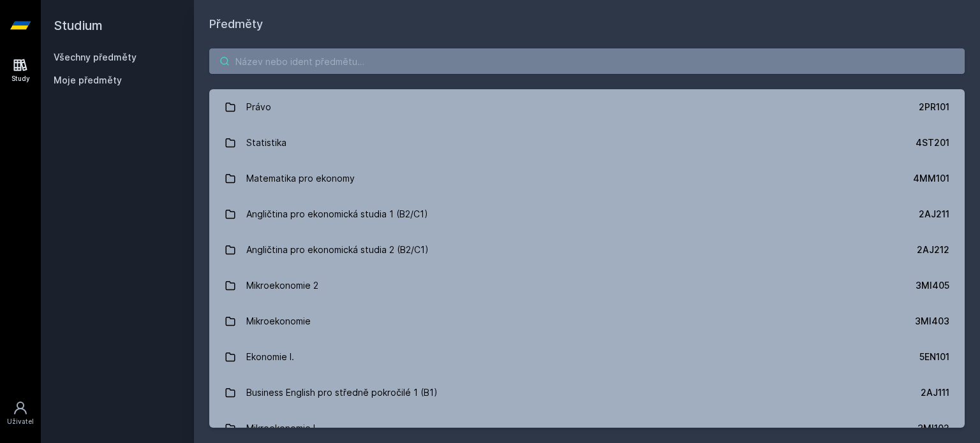 This screenshot has height=443, width=980. Describe the element at coordinates (587, 357) in the screenshot. I see `a: Ekonomie I. 5EN101` at that location.